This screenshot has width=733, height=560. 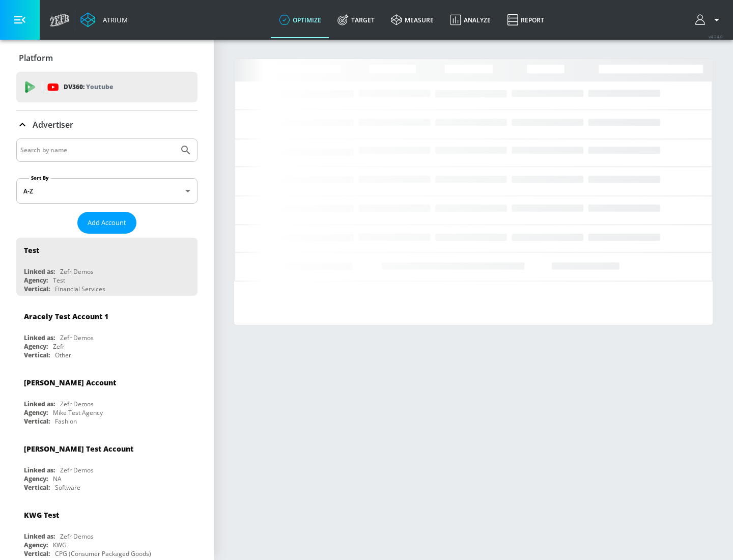 I want to click on div: Atrium, so click(x=113, y=20).